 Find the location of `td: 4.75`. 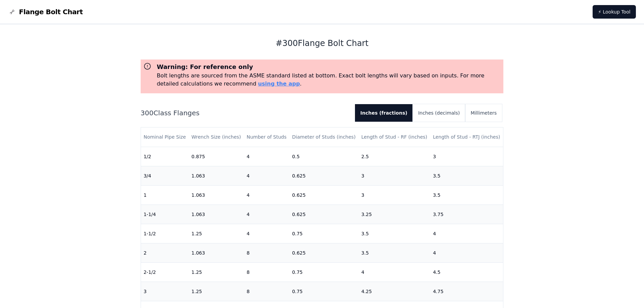

td: 4.75 is located at coordinates (467, 291).